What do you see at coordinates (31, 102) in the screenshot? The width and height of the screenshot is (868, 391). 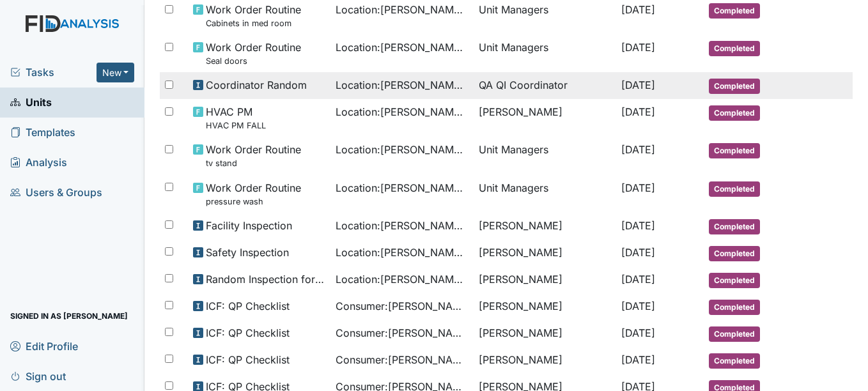 I see `span: Units` at bounding box center [31, 102].